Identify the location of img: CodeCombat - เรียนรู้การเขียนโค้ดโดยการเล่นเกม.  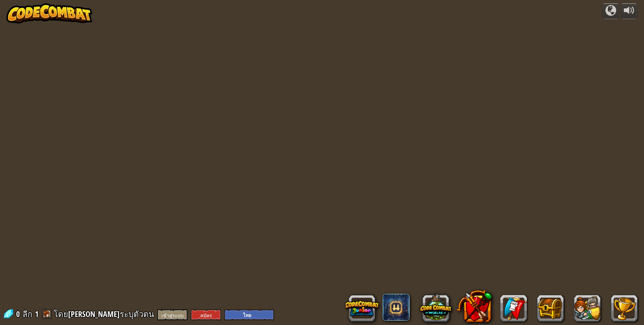
(49, 13).